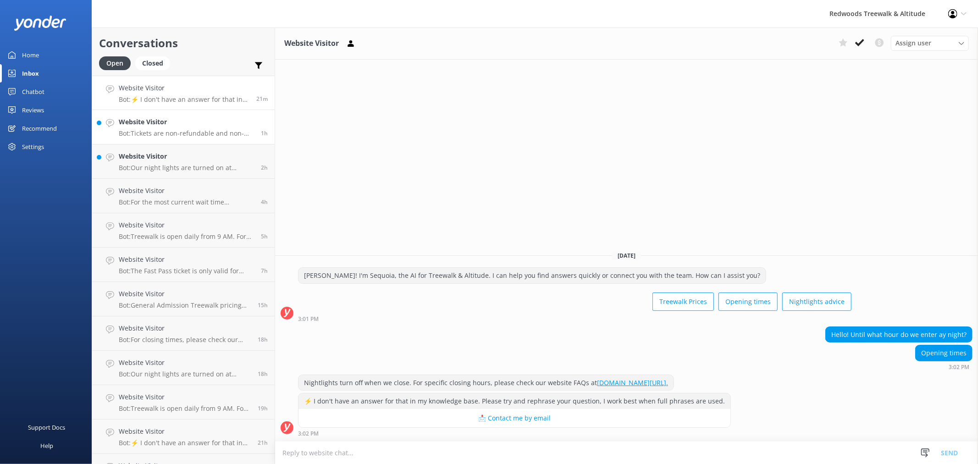  Describe the element at coordinates (264, 270) in the screenshot. I see `span: Oct 02 2025 07:44am (UTC +13:00) Pacific/Auckland` at that location.